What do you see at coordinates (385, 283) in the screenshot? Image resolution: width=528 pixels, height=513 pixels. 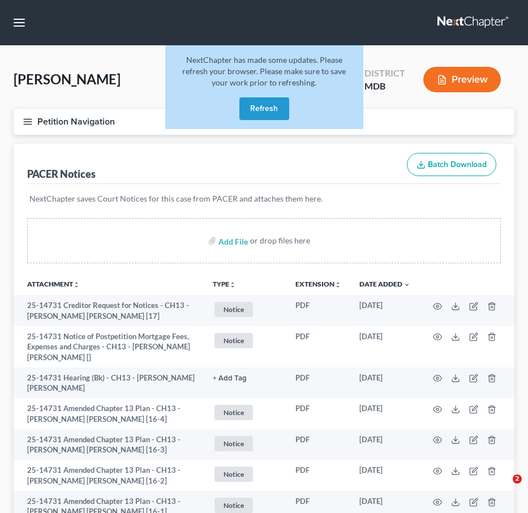 I see `a: Date Added expand_more` at bounding box center [385, 283].